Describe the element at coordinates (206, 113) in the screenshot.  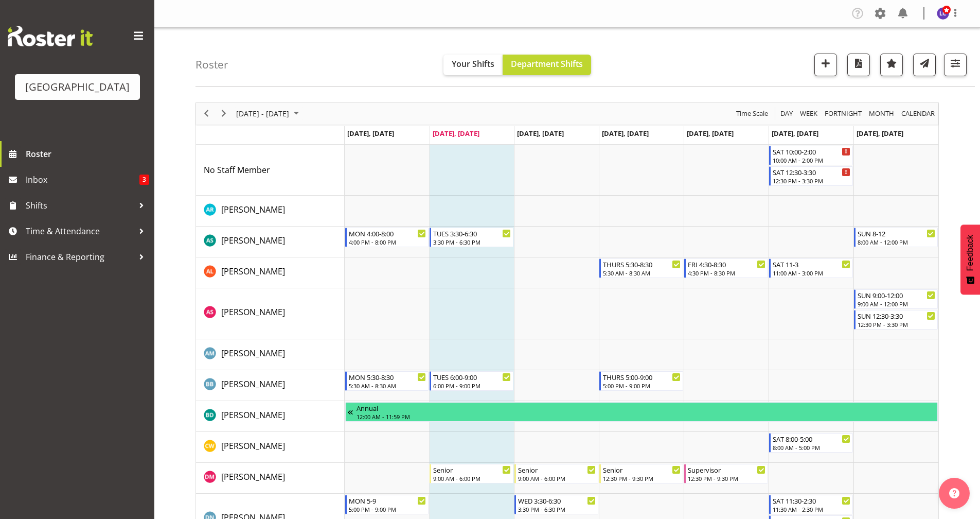
I see `button: Previous` at that location.